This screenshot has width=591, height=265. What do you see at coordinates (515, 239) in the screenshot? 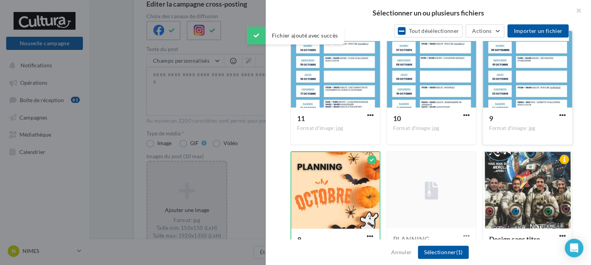
I see `span: Design sans titre` at bounding box center [515, 239].